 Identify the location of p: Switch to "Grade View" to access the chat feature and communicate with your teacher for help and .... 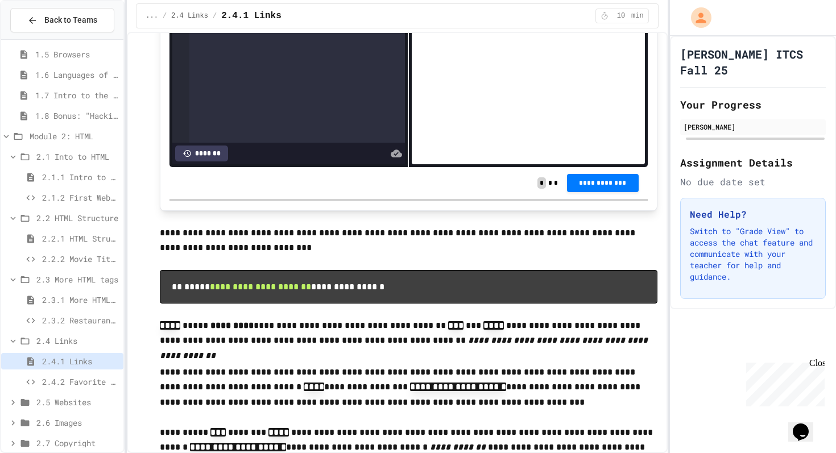
(753, 254).